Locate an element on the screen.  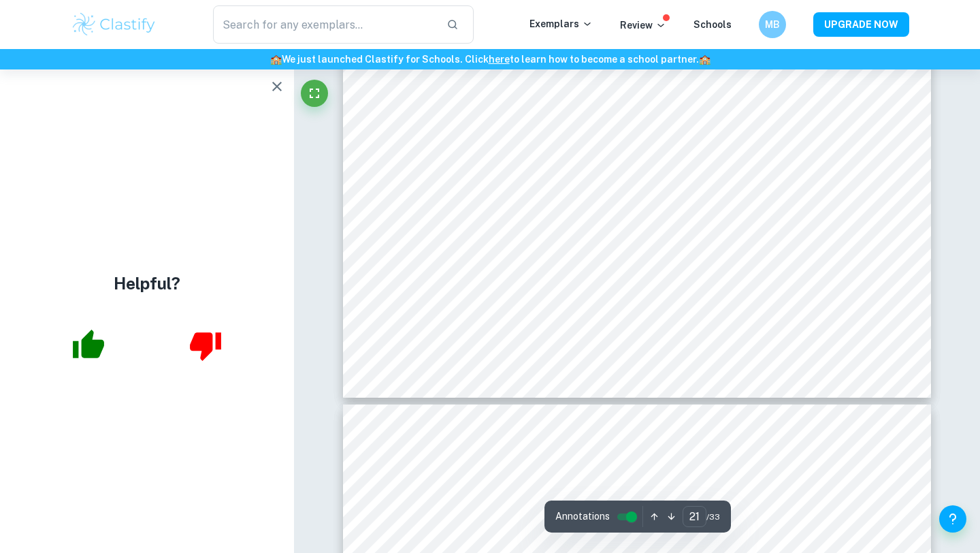
input: Search for any exemplars... is located at coordinates (324, 24).